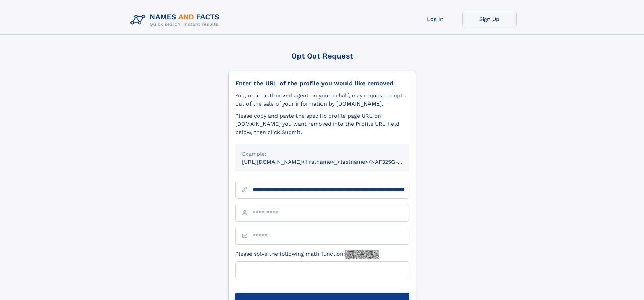 This screenshot has height=300, width=644. What do you see at coordinates (322, 154) in the screenshot?
I see `div: Example:` at bounding box center [322, 154].